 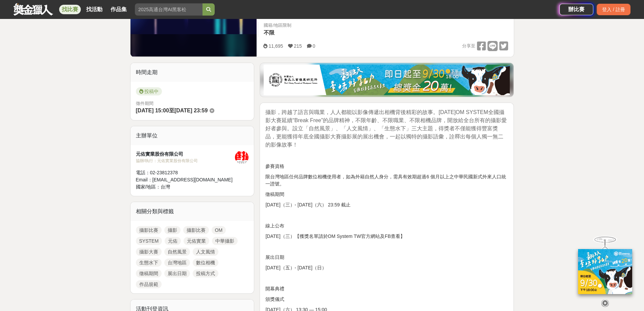 I want to click on a: SYSTEM, so click(x=149, y=241).